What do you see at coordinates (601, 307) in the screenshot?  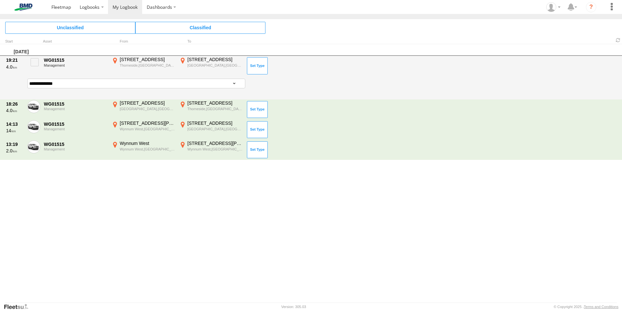 I see `a: Terms and Conditions` at bounding box center [601, 307].